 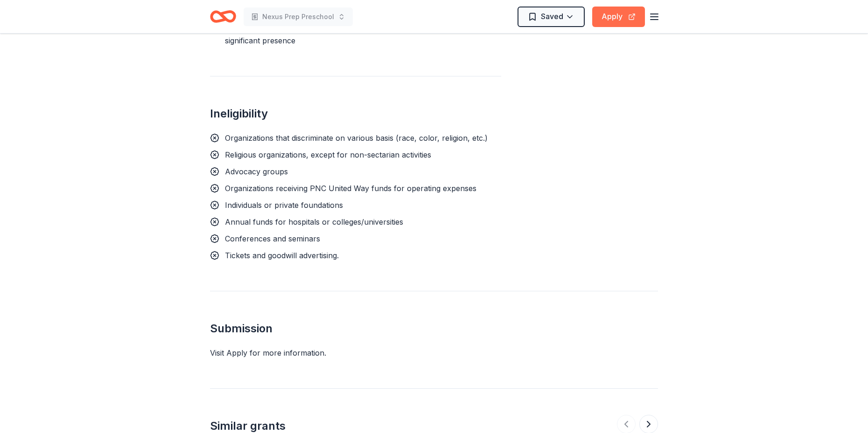 What do you see at coordinates (434, 353) in the screenshot?
I see `div: Visit Apply for more information.` at bounding box center [434, 353].